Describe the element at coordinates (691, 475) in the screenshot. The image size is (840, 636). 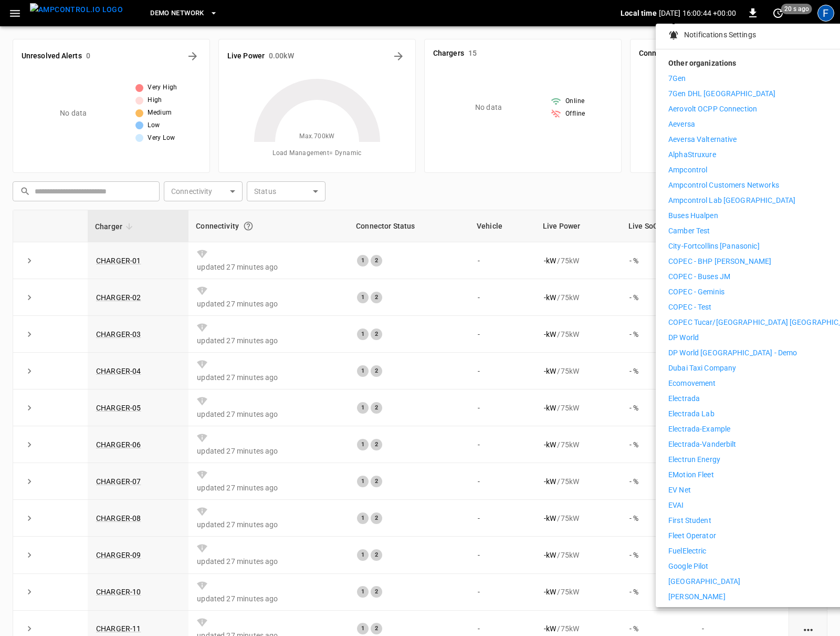
I see `p: eMotion Fleet` at that location.